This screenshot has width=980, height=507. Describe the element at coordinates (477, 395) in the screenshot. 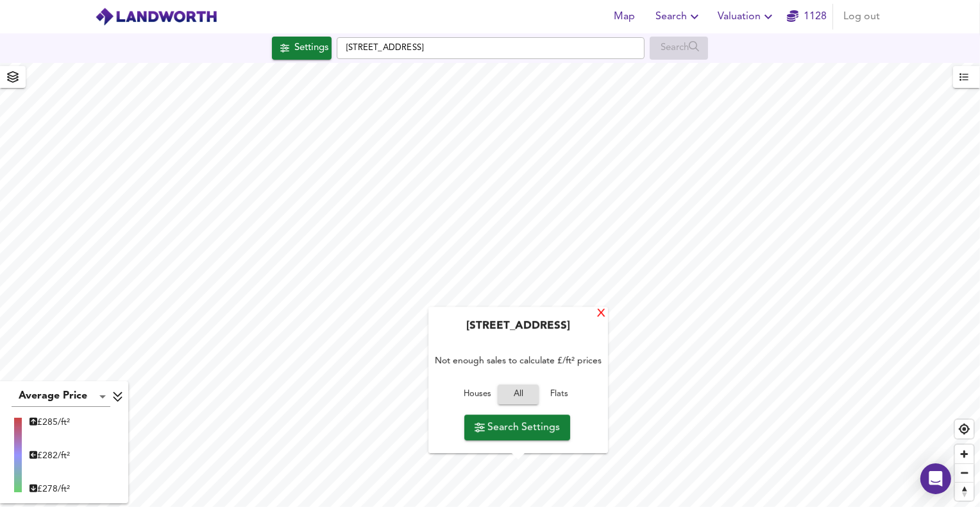

I see `span: Houses` at that location.